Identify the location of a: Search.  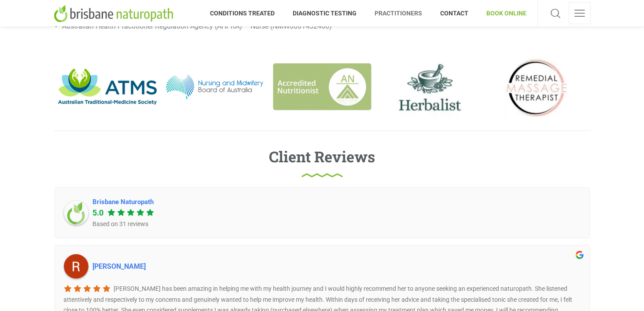
(556, 13).